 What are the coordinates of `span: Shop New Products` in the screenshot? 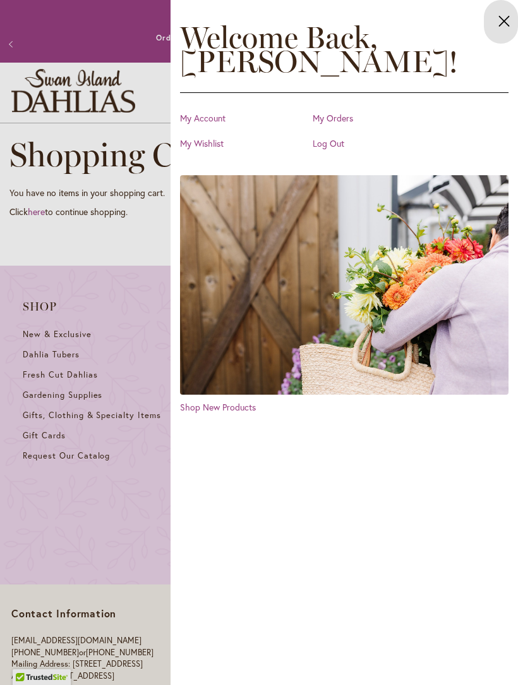 It's located at (218, 407).